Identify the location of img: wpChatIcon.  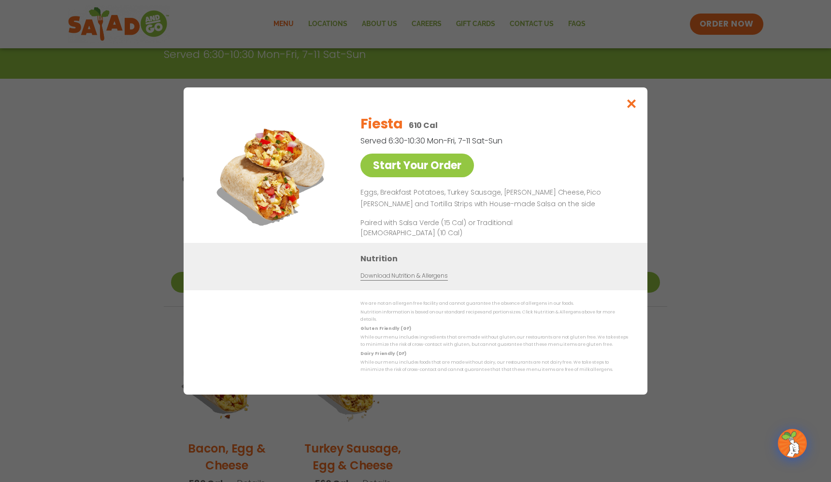
(792, 443).